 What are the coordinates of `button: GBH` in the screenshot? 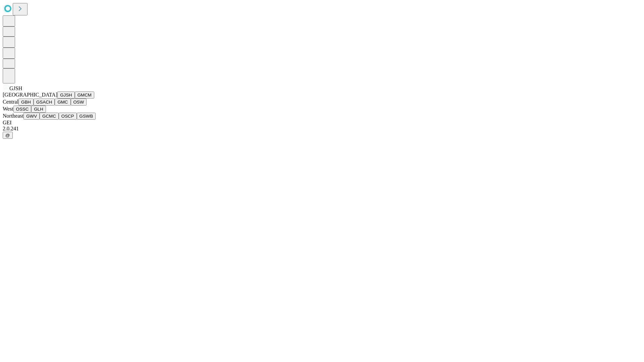 It's located at (26, 102).